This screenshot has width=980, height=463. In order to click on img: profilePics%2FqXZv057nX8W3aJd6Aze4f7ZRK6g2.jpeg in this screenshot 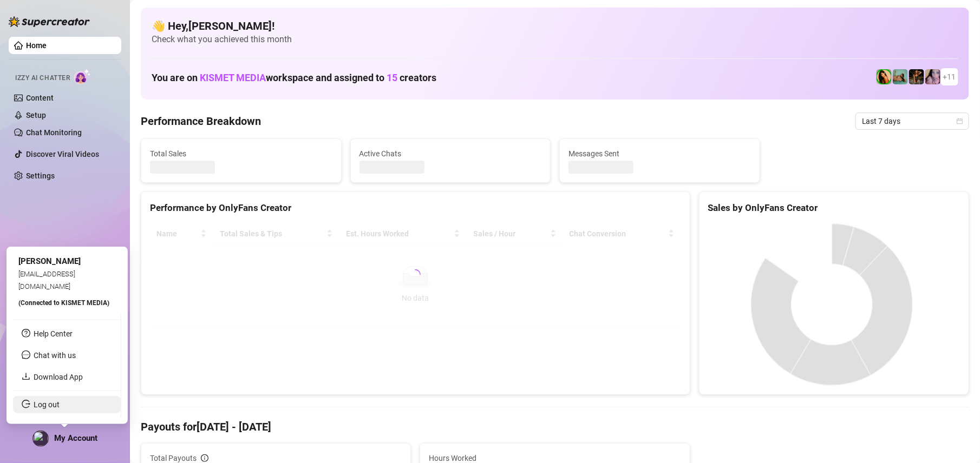, I will do `click(40, 439)`.